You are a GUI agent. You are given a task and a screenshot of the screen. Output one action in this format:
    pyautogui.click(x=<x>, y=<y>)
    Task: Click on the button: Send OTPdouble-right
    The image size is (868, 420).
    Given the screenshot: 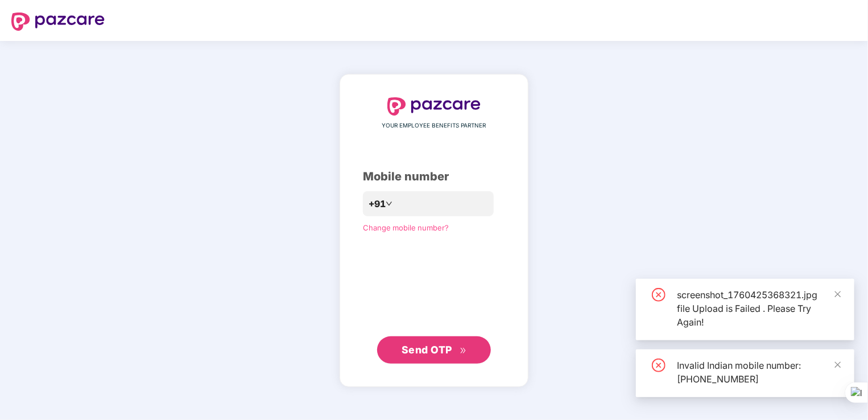 What is the action you would take?
    pyautogui.click(x=434, y=350)
    